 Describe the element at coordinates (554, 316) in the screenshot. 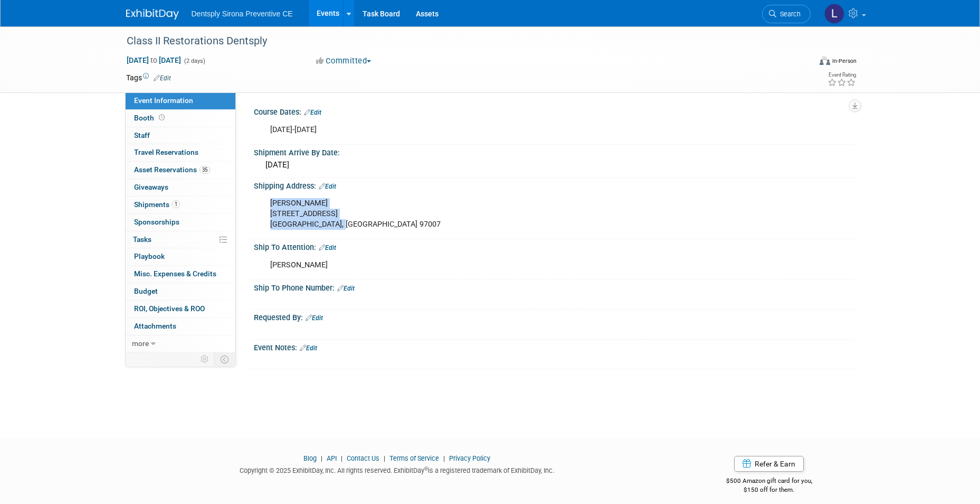

I see `div: Requested By:` at that location.